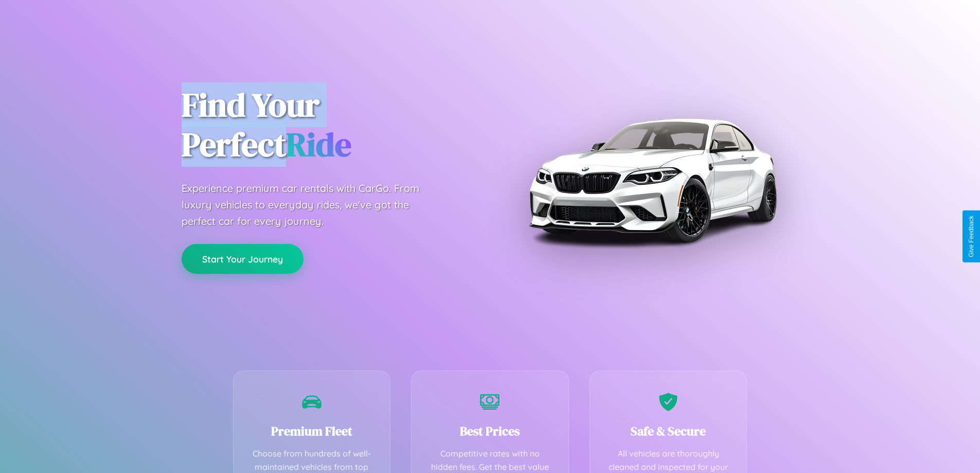 This screenshot has width=980, height=473. I want to click on span: Ride, so click(318, 144).